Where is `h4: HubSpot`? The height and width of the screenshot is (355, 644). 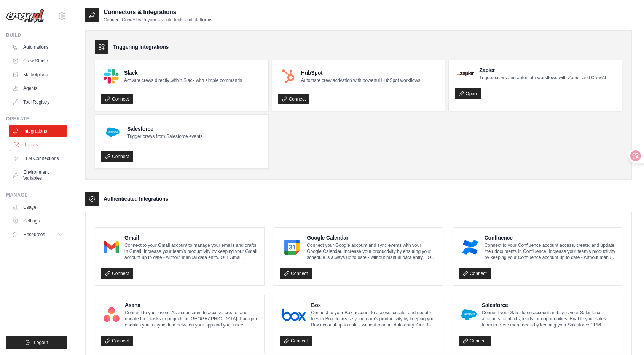
h4: HubSpot is located at coordinates (361, 73).